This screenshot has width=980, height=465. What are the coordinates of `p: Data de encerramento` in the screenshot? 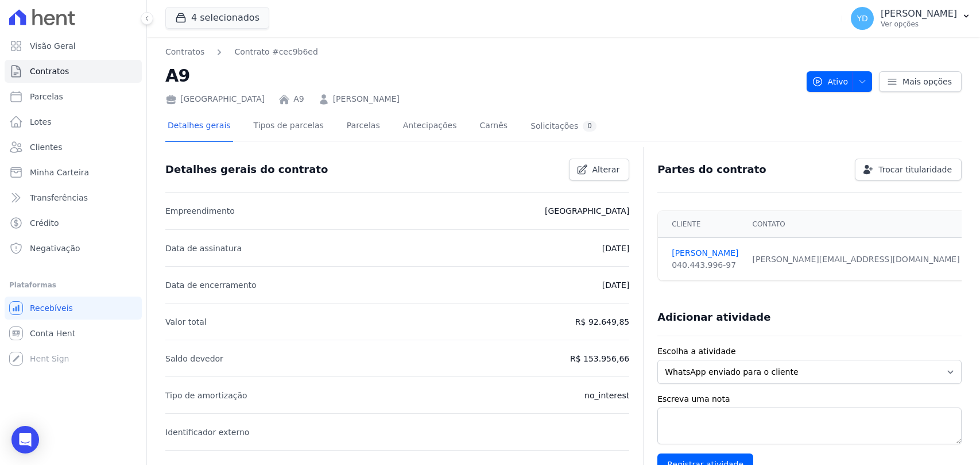 It's located at (211, 285).